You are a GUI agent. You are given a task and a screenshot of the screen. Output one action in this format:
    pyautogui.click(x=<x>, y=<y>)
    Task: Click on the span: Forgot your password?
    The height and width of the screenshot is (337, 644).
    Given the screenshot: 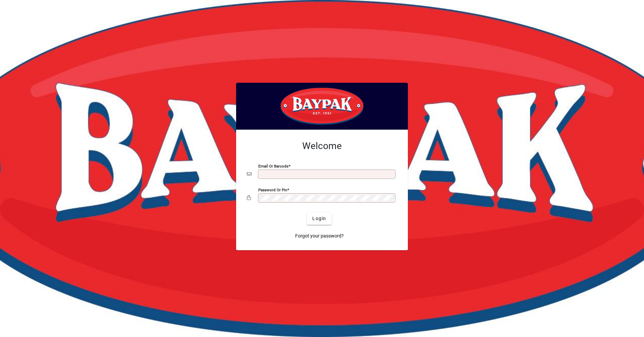 What is the action you would take?
    pyautogui.click(x=320, y=236)
    